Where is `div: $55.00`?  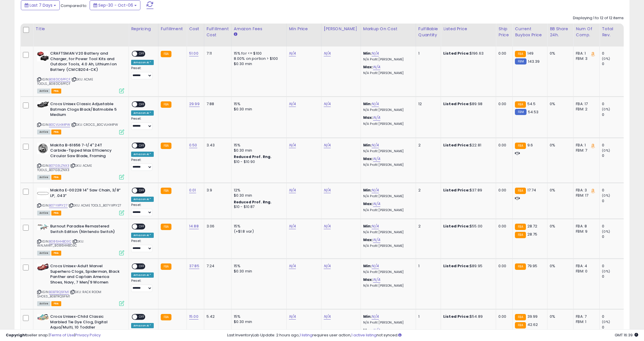 div: $55.00 is located at coordinates (467, 226).